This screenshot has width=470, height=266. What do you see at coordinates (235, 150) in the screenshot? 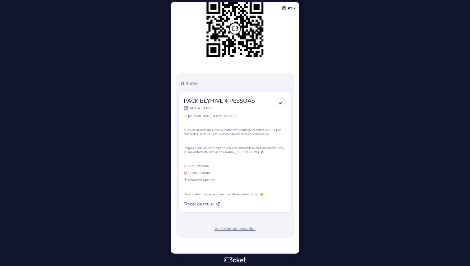
I see `p: Prepara o look, aquece o corpo e vem viver uma noite all eras: do furacão Crazy in Love ao faroes...` at bounding box center [235, 150].